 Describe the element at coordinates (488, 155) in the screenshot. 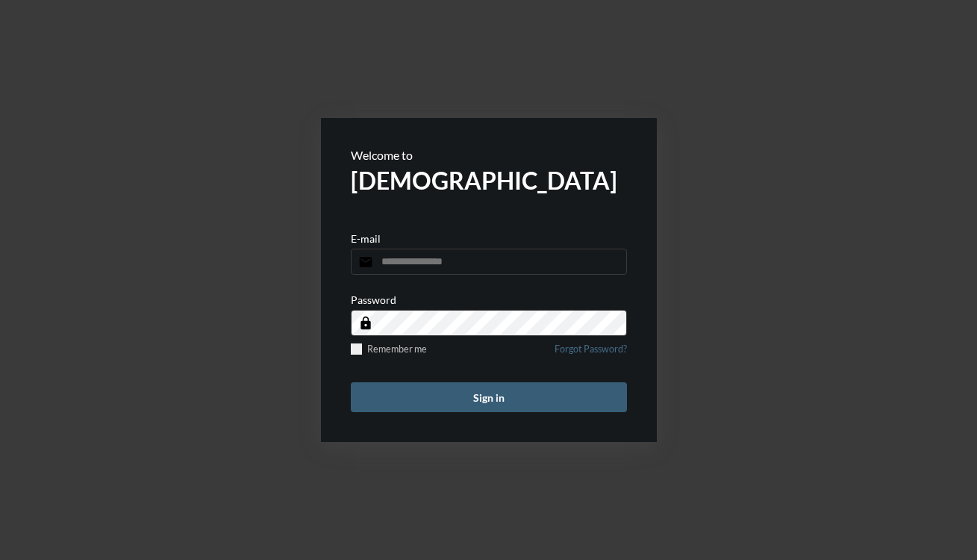

I see `p: Welcome to` at that location.